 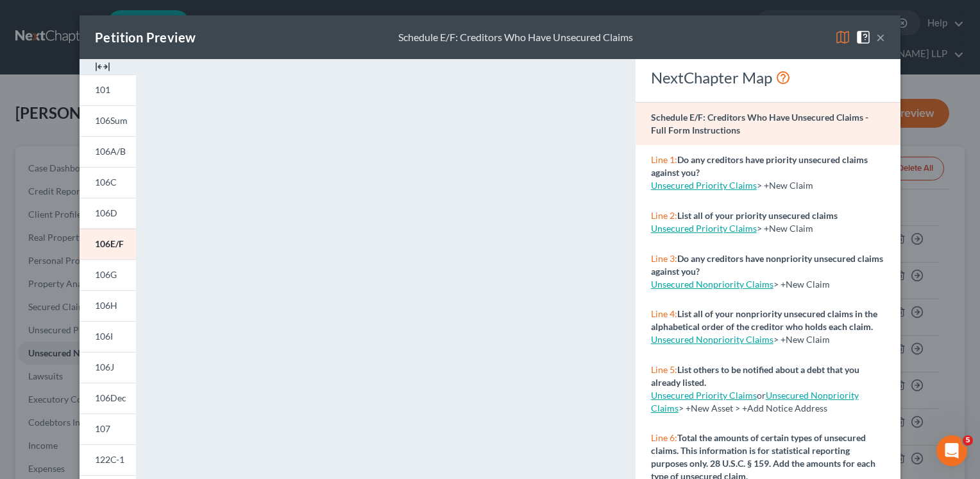 I want to click on span: 106Sum, so click(x=111, y=120).